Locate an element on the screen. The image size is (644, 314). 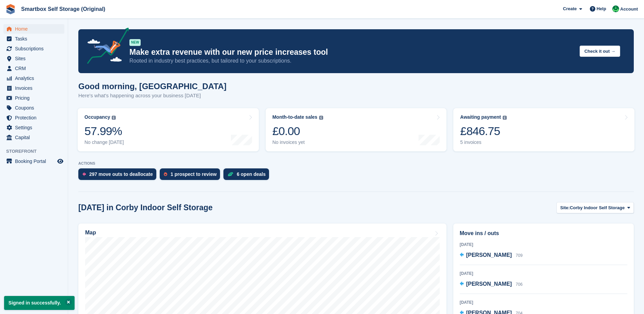
div: 1 prospect to review is located at coordinates (193, 174).